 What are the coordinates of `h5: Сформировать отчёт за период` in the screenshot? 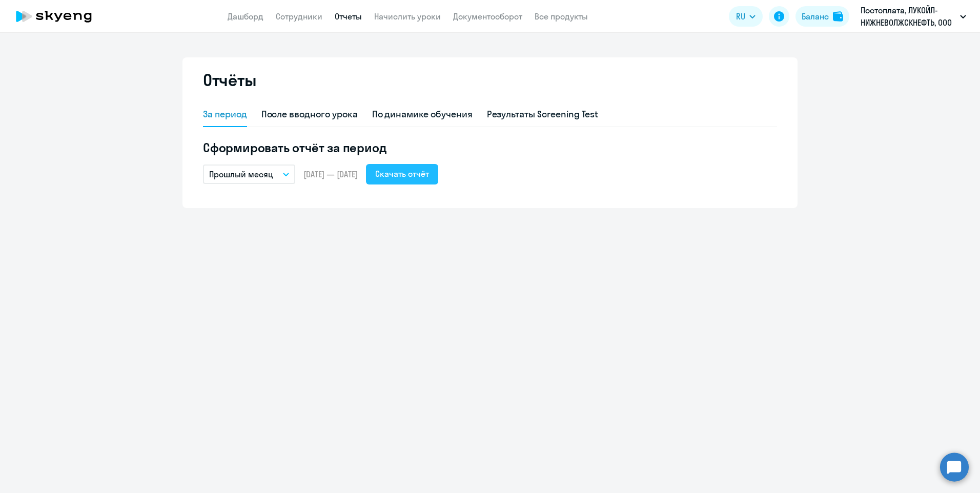 It's located at (490, 148).